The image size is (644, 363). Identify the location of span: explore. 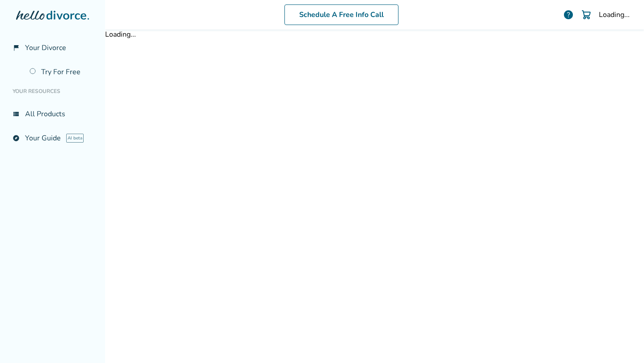
(16, 138).